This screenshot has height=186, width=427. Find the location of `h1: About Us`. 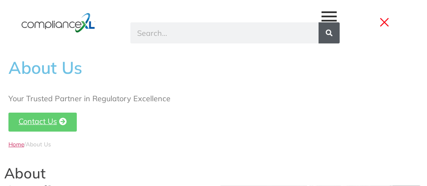

h1: About Us is located at coordinates (213, 67).